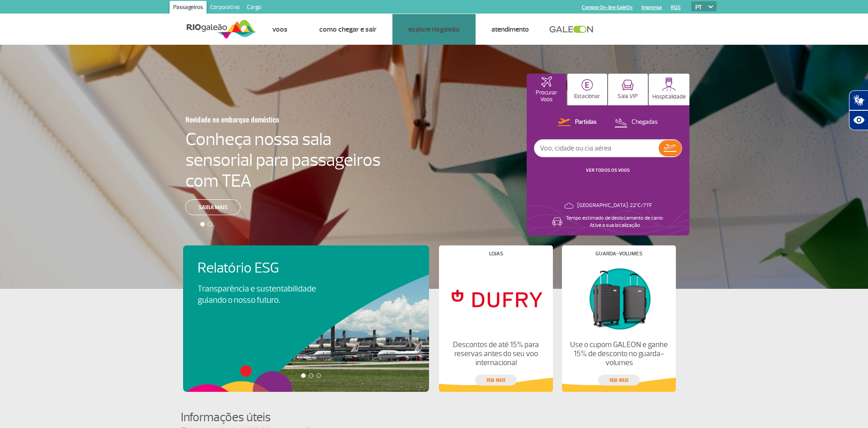  I want to click on a: Atendimento, so click(510, 29).